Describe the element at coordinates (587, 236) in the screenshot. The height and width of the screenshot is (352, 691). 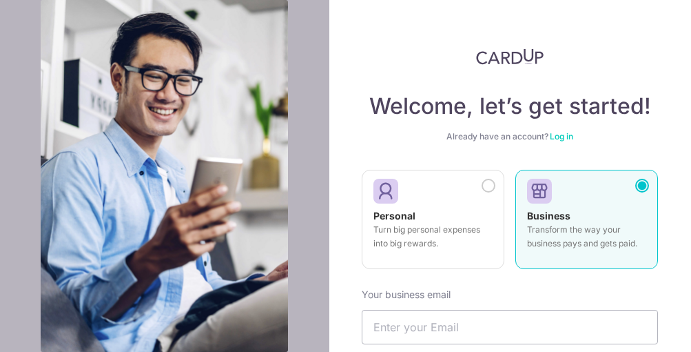
I see `p: Transform the way your business pays and gets paid.` at that location.